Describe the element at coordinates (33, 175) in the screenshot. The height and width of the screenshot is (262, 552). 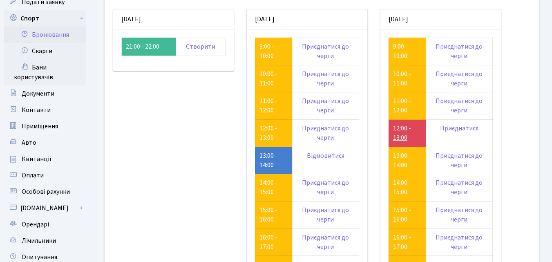
I see `span: Оплати` at that location.